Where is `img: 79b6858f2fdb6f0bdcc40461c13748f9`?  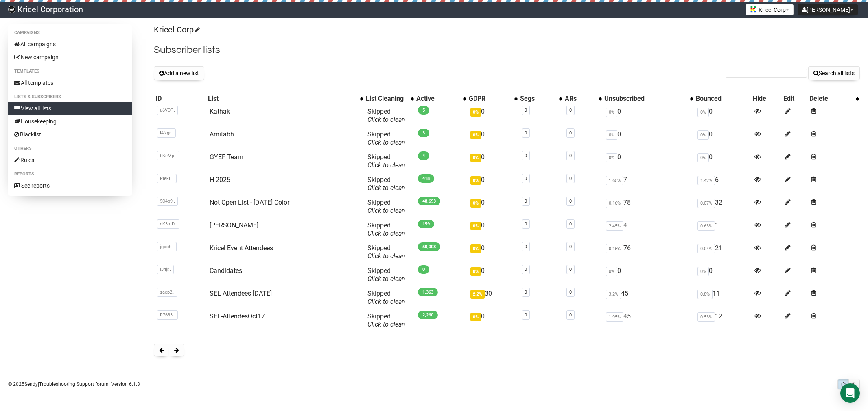 img: 79b6858f2fdb6f0bdcc40461c13748f9 is located at coordinates (12, 10).